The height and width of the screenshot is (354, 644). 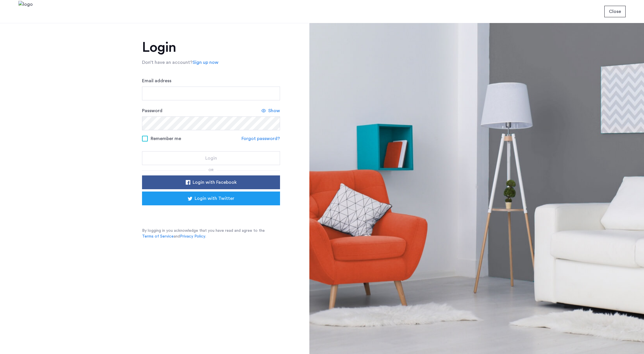 What do you see at coordinates (157, 81) in the screenshot?
I see `label: Email address` at bounding box center [157, 81].